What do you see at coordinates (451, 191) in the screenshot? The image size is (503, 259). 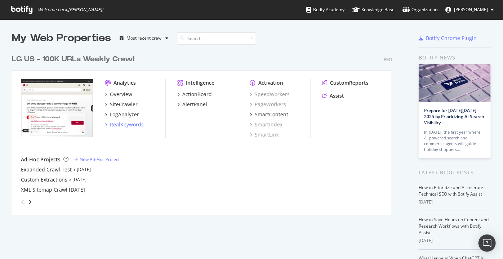 I see `a: How to Prioritize and Accelerate Technical SEO with Botify Assist` at bounding box center [451, 191].